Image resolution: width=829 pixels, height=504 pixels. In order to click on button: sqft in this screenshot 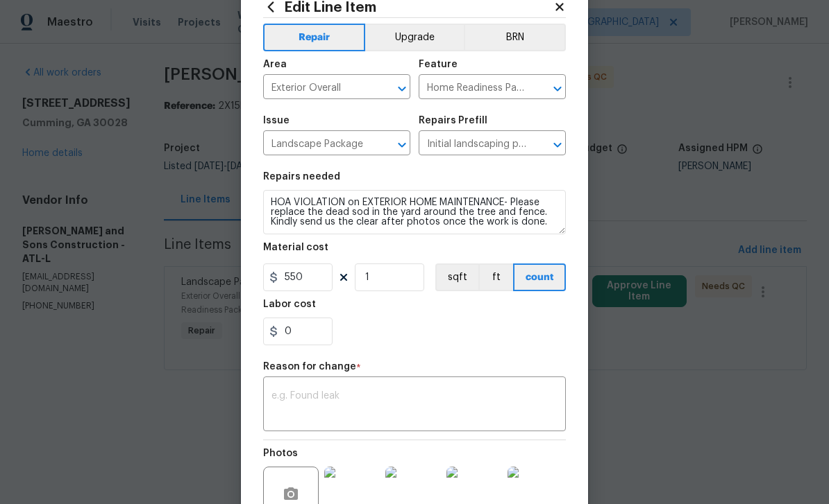, I will do `click(457, 277)`.